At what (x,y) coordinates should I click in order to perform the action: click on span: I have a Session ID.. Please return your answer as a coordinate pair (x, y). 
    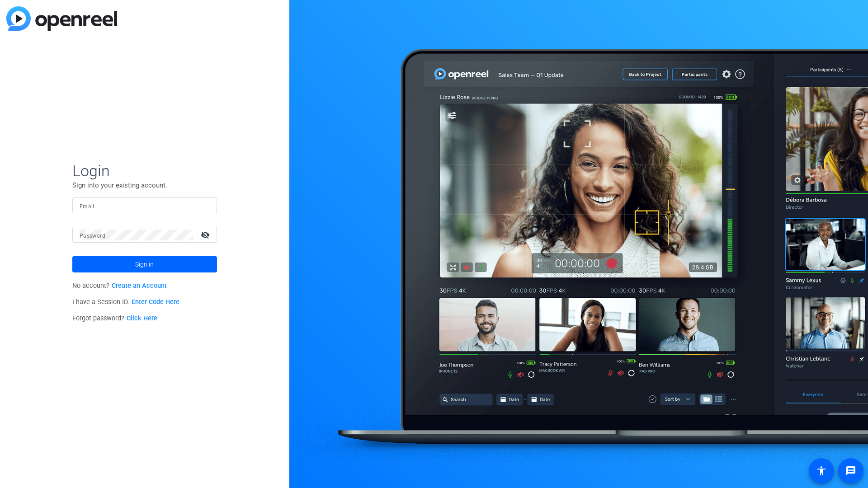
    Looking at the image, I should click on (125, 302).